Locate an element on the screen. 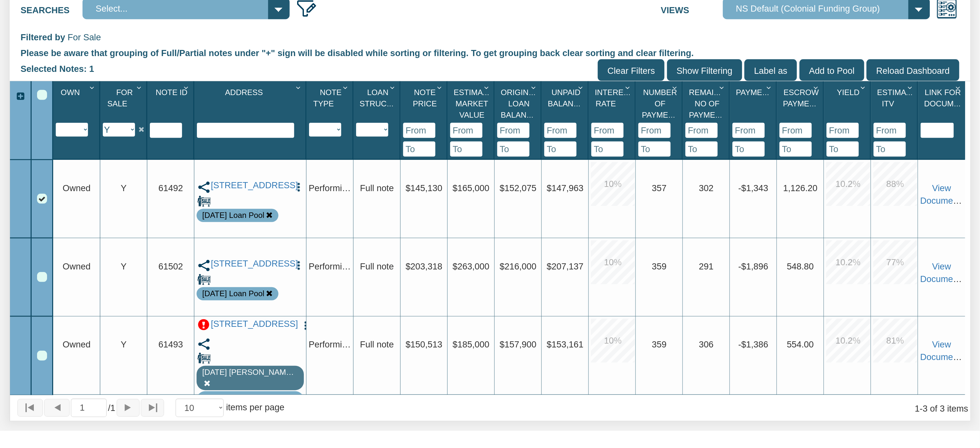 The height and width of the screenshot is (448, 980). div: Estimated Itv Sort None is located at coordinates (895, 103).